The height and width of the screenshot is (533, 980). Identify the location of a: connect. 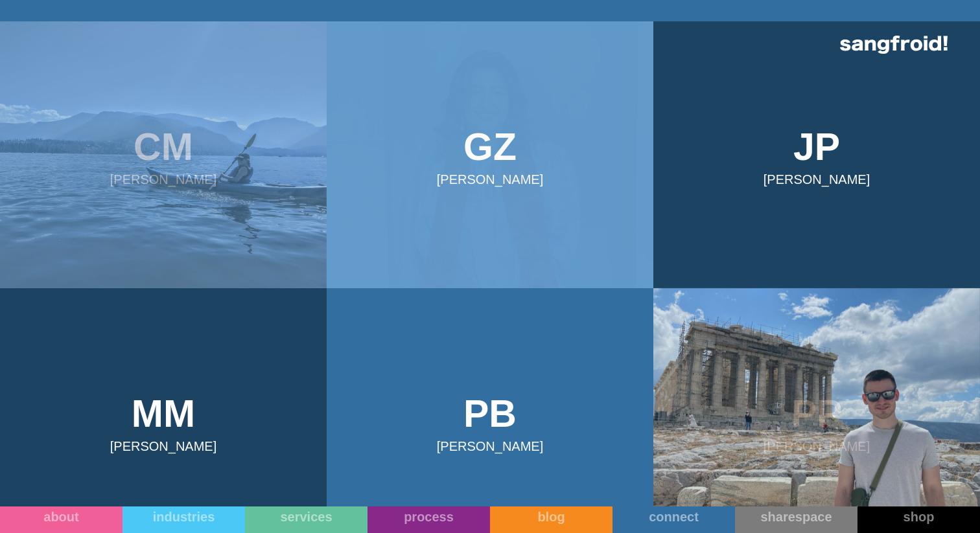
(673, 519).